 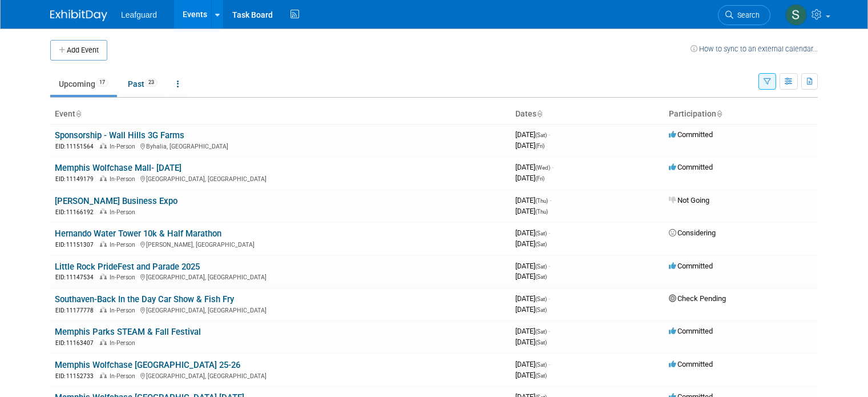 I want to click on span: Check Pending, so click(x=697, y=298).